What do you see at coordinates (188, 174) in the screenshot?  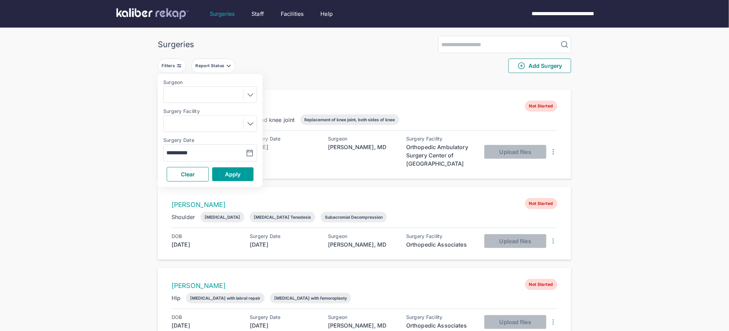 I see `button: Clear` at bounding box center [188, 174].